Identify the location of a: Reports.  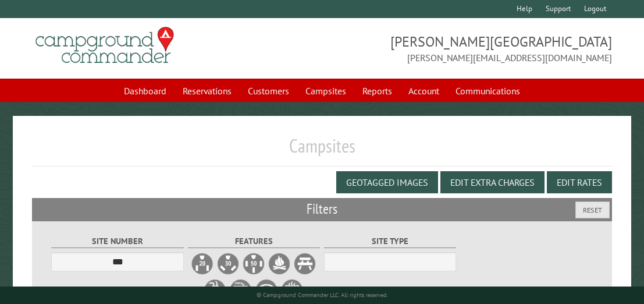
(377, 91).